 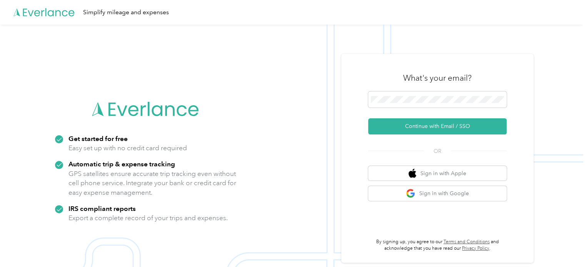 What do you see at coordinates (412, 174) in the screenshot?
I see `img: apple logo` at bounding box center [412, 174].